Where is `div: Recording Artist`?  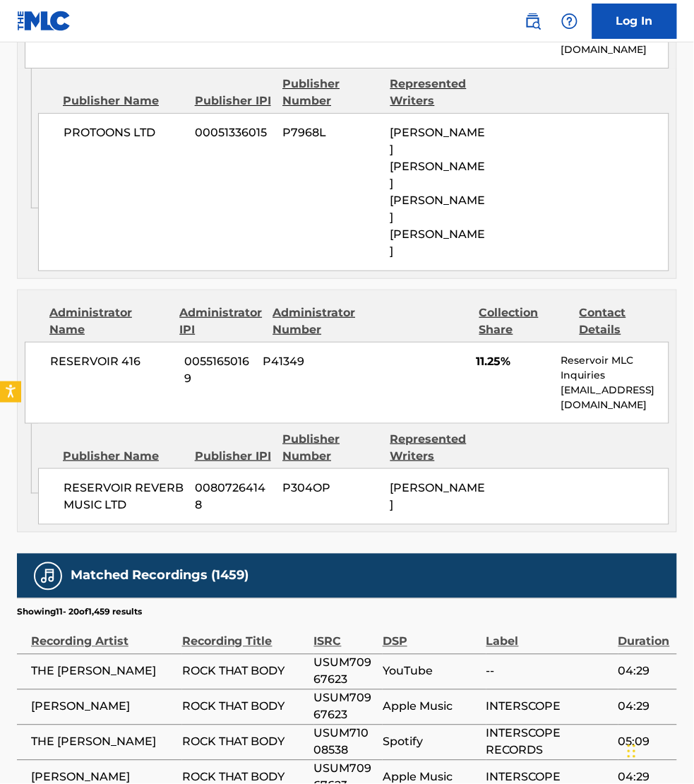 div: Recording Artist is located at coordinates (103, 634).